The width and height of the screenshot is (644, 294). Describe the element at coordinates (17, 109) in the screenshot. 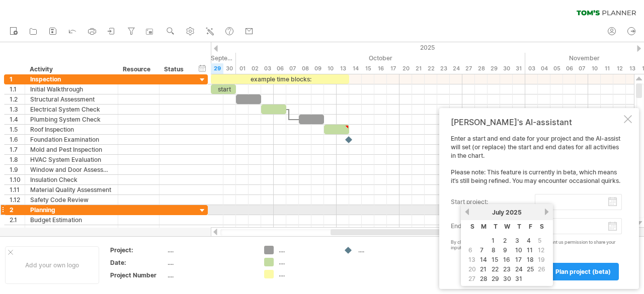

I see `div: 1.3` at that location.